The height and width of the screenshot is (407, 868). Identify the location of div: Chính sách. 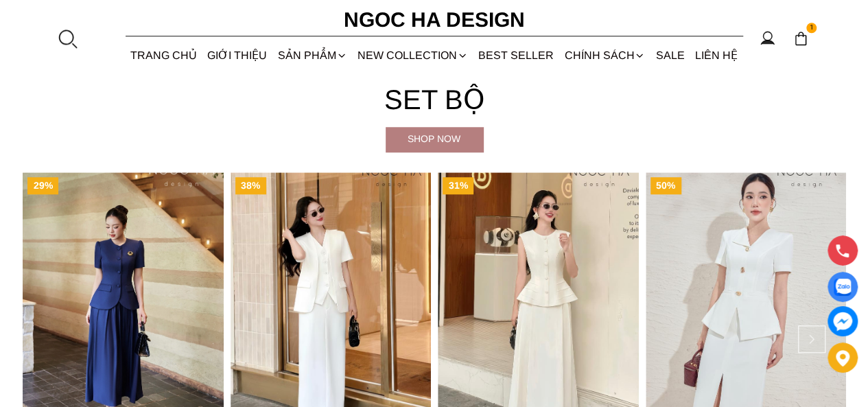
(604, 55).